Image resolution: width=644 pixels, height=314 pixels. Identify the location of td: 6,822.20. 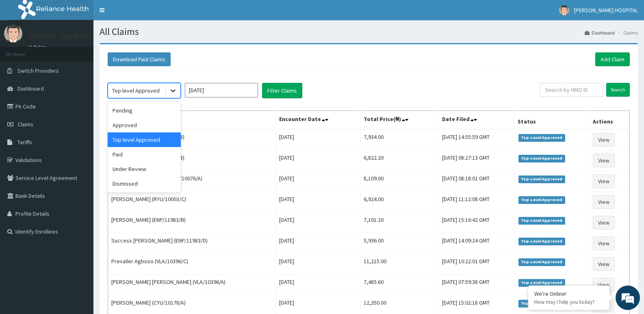
(399, 161).